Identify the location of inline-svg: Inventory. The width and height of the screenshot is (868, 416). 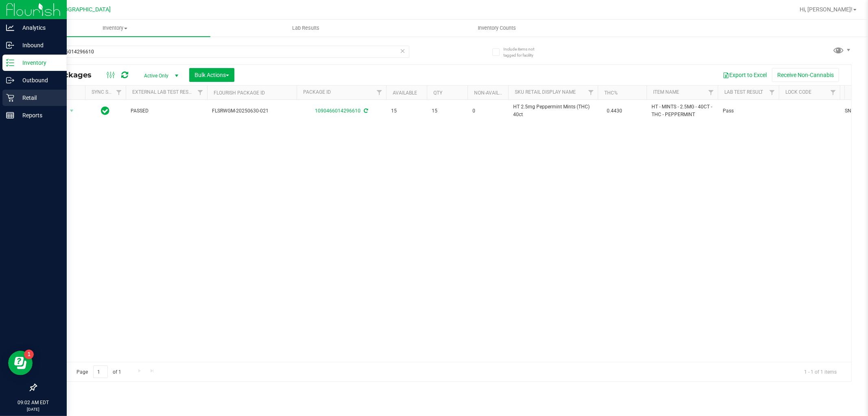
(10, 63).